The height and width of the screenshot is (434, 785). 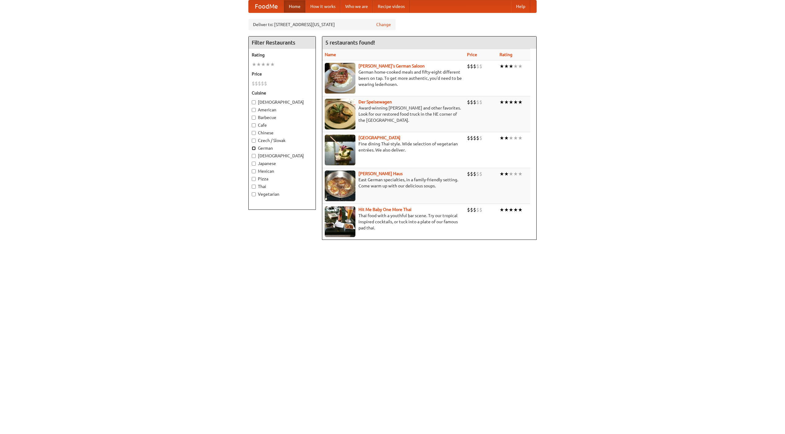 I want to click on label: Japanese, so click(x=282, y=163).